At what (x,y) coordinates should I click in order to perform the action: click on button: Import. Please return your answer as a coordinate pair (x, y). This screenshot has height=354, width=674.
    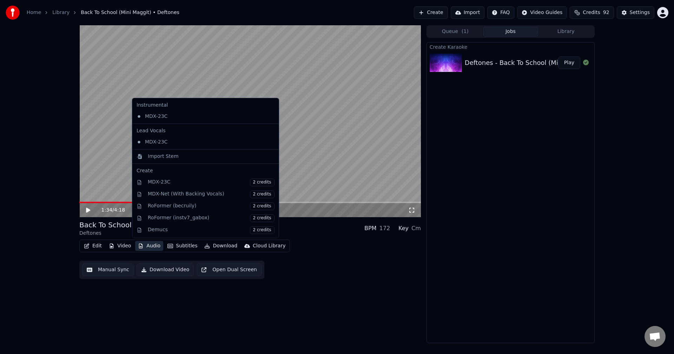
    Looking at the image, I should click on (468, 13).